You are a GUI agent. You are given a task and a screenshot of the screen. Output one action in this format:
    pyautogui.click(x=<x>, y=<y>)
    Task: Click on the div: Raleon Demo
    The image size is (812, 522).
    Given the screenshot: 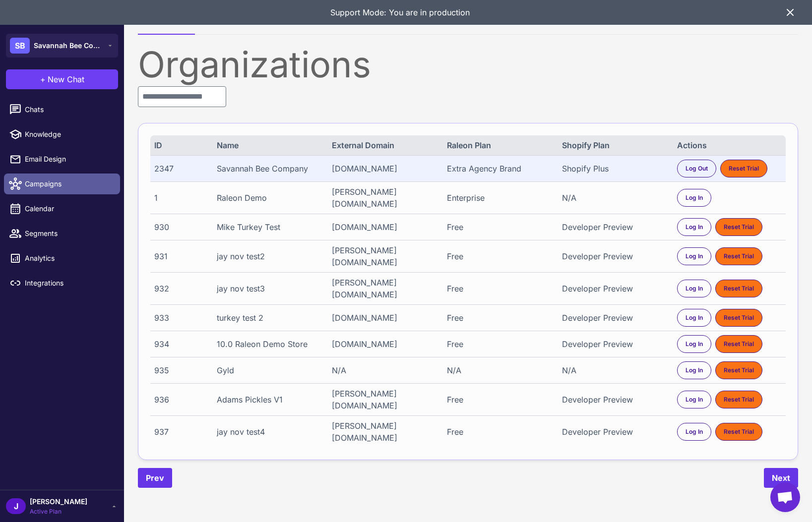 What is the action you would take?
    pyautogui.click(x=269, y=198)
    